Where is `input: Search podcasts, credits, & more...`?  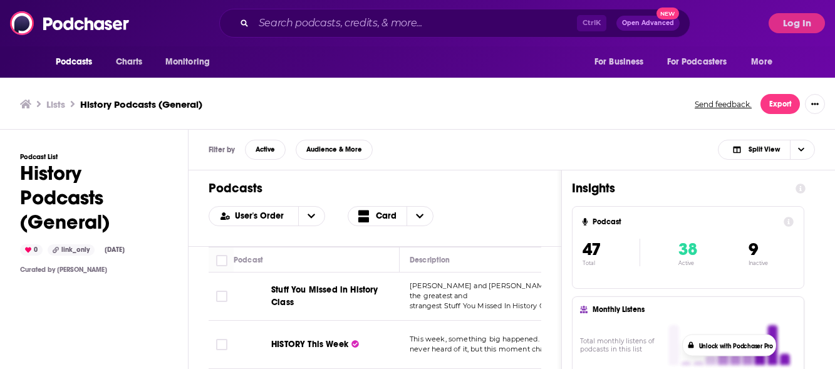
input: Search podcasts, credits, & more... is located at coordinates (415, 23).